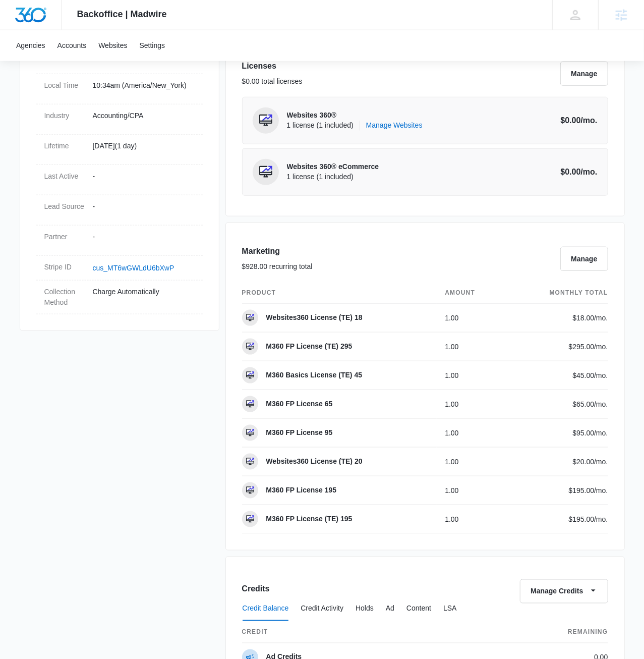 Image resolution: width=644 pixels, height=659 pixels. I want to click on p: $18.00, so click(585, 318).